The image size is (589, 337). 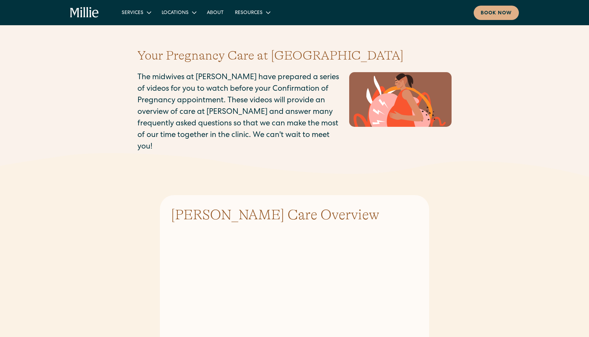 What do you see at coordinates (496, 13) in the screenshot?
I see `div: Book now` at bounding box center [496, 13].